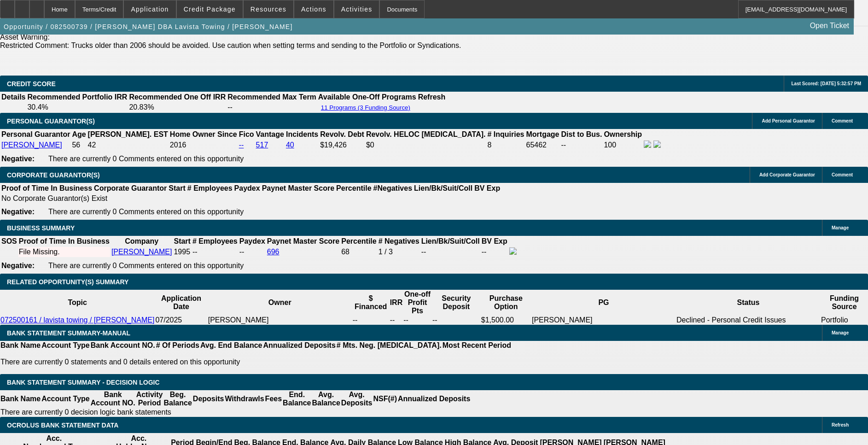  I want to click on th: Security Deposit, so click(457, 302).